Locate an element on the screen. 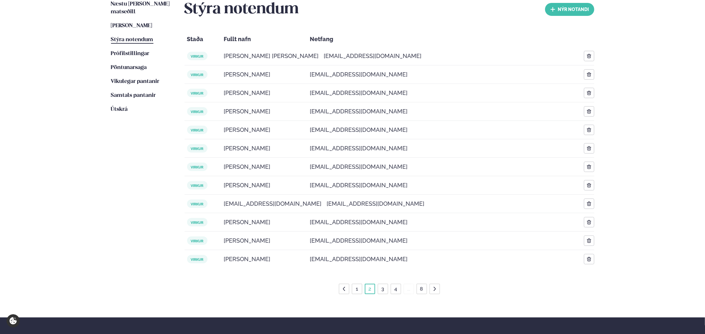 The width and height of the screenshot is (705, 334). a: Samtals pantanir is located at coordinates (133, 96).